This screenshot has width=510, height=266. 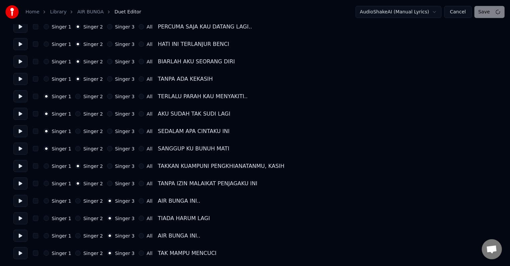 What do you see at coordinates (83, 12) in the screenshot?
I see `nav: breadcrumb` at bounding box center [83, 12].